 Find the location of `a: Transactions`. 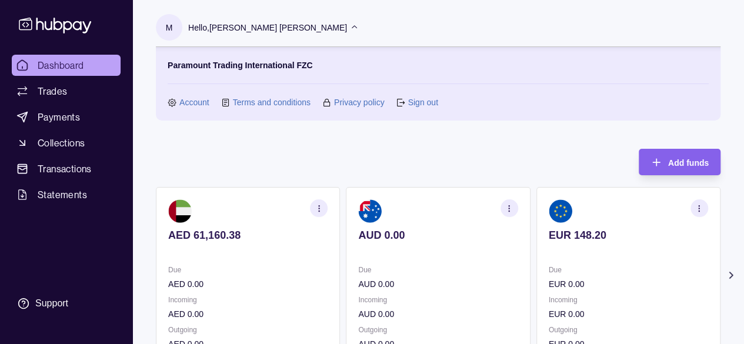

a: Transactions is located at coordinates (66, 169).